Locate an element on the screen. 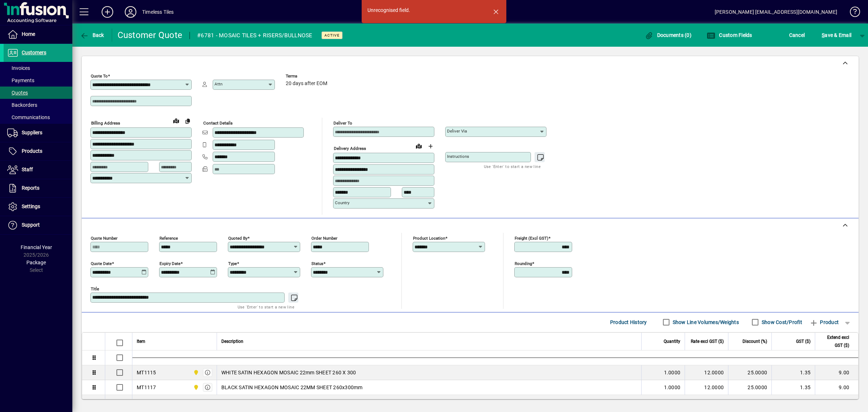  span: WHITE SATIN HEXAGON MOSAIC 22mm SHEET 260 X 300 is located at coordinates (289, 372).